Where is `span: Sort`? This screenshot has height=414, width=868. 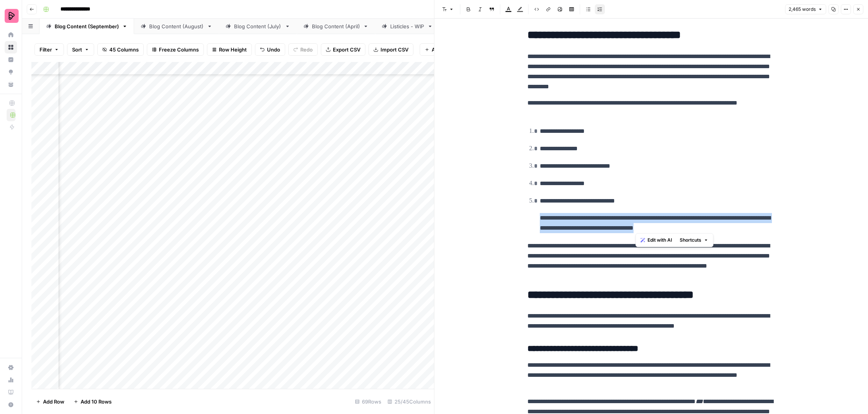 span: Sort is located at coordinates (77, 49).